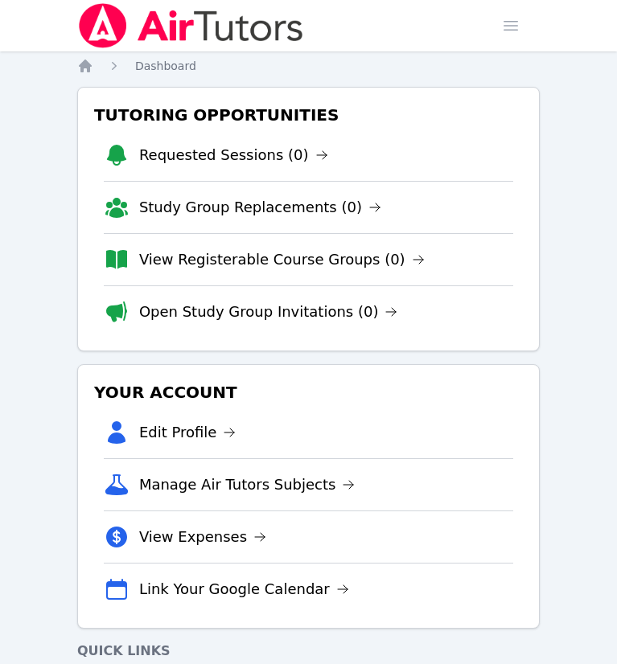 The width and height of the screenshot is (617, 664). I want to click on a: Link Your Google Calendar, so click(244, 590).